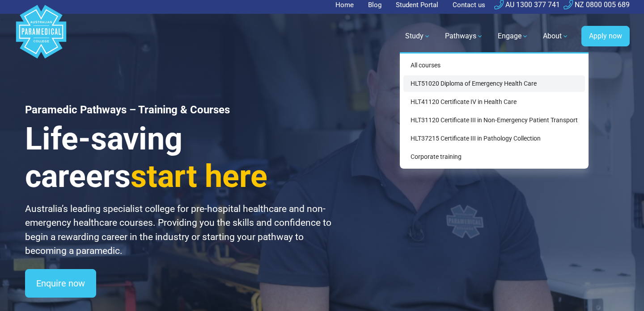 The height and width of the screenshot is (311, 644). What do you see at coordinates (527, 4) in the screenshot?
I see `a: AU 1300 377 741` at bounding box center [527, 4].